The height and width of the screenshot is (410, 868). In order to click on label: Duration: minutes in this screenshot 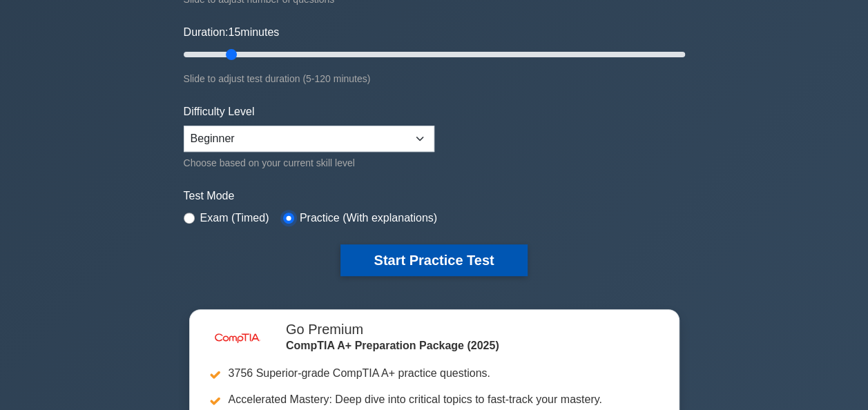, I will do `click(231, 32)`.